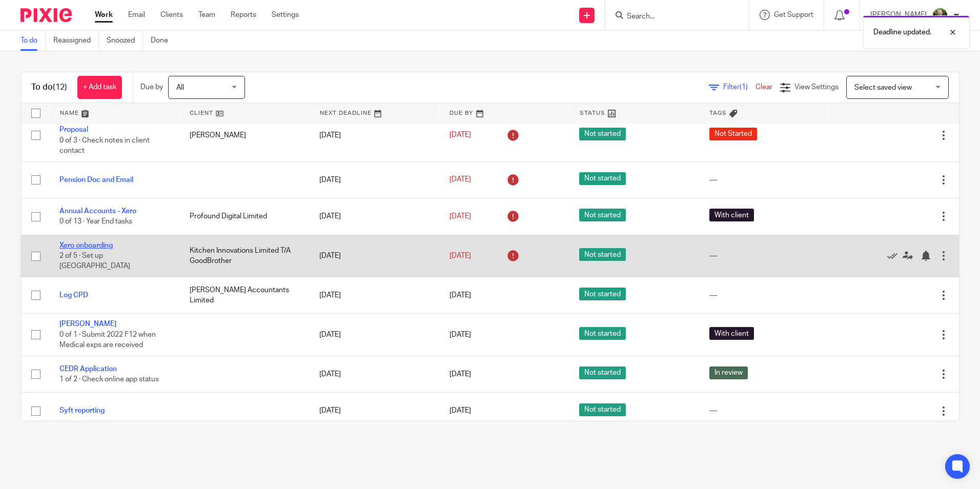 This screenshot has height=489, width=980. Describe the element at coordinates (739, 87) in the screenshot. I see `span: Filter` at that location.